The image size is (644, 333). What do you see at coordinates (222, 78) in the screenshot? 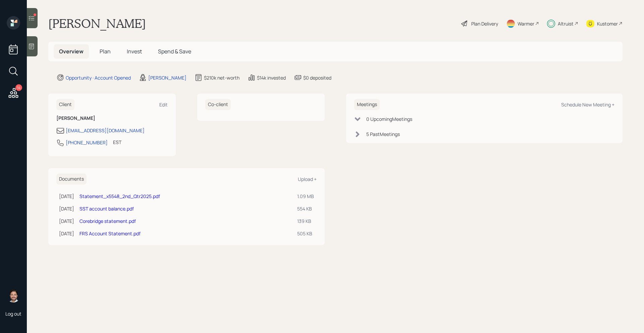
I see `div: $210k net-worth` at bounding box center [222, 78].